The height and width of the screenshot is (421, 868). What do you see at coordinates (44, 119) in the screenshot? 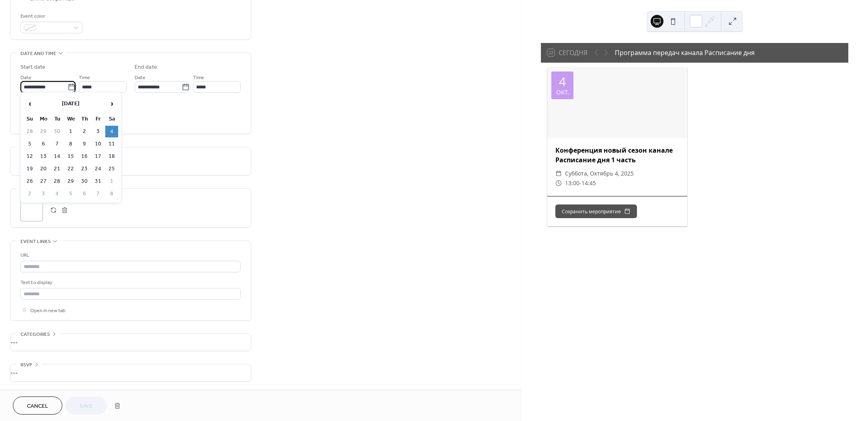
I see `th: Mo` at bounding box center [44, 119].